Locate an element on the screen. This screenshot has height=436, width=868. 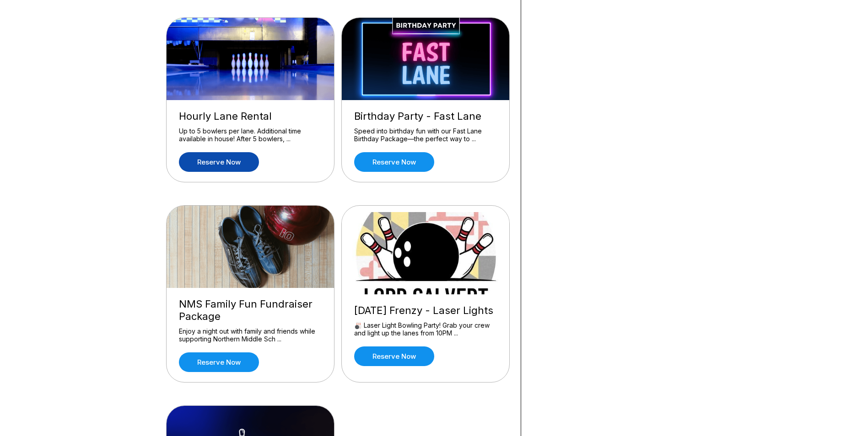
div: NMS Family Fun Fundraiser Package is located at coordinates (251, 310).